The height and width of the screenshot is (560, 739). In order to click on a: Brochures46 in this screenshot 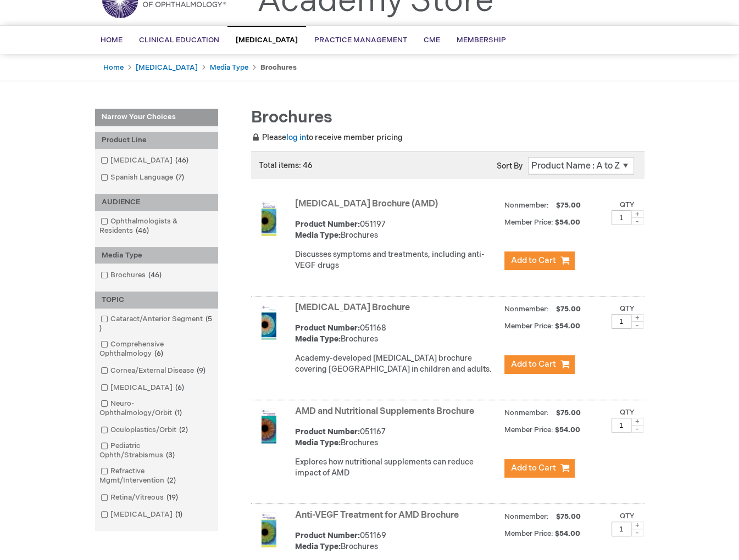, I will do `click(132, 275)`.